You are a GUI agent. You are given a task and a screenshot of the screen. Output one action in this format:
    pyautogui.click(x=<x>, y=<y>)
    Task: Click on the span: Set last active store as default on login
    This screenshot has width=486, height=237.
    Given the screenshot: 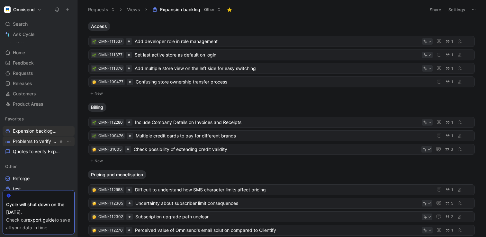 What is the action you would take?
    pyautogui.click(x=277, y=55)
    